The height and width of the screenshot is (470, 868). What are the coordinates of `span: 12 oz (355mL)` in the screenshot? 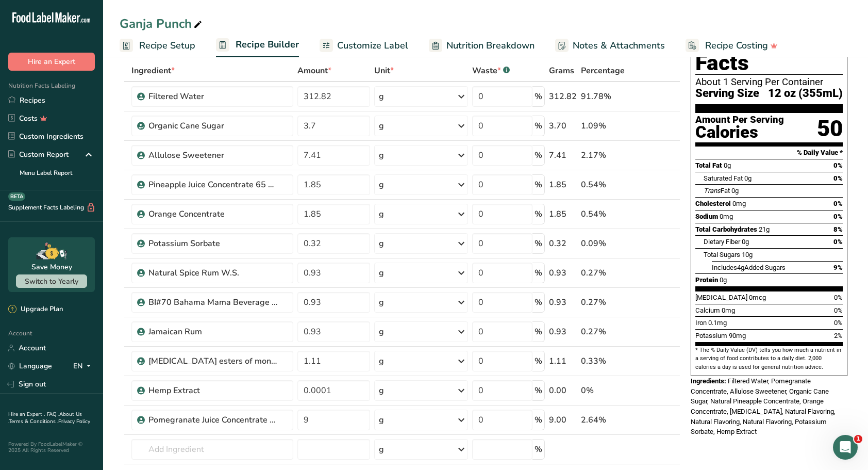 It's located at (805, 93).